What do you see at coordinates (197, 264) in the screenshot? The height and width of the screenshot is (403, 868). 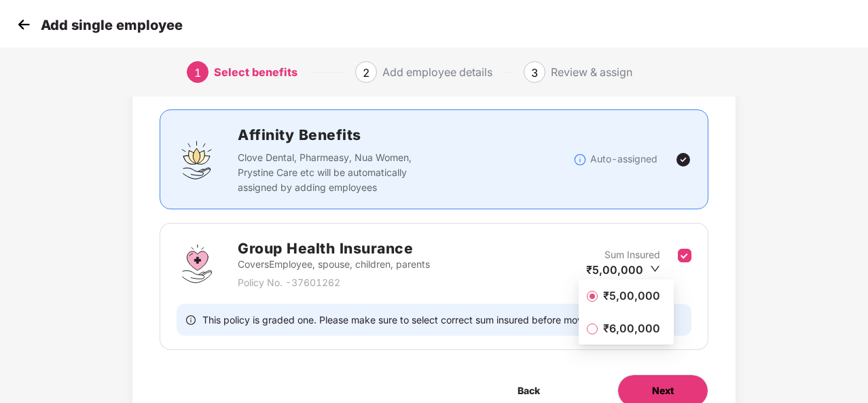 I see `img: svg+xml;base64,PHN2ZyBpZD0iR3JvdXBfSGVhbHRoX0luc3VyYW5jZSIgZGF0YS1uYW1lPSJHcm91cCBIZWFsdGggSW5zdX...` at bounding box center [197, 264].